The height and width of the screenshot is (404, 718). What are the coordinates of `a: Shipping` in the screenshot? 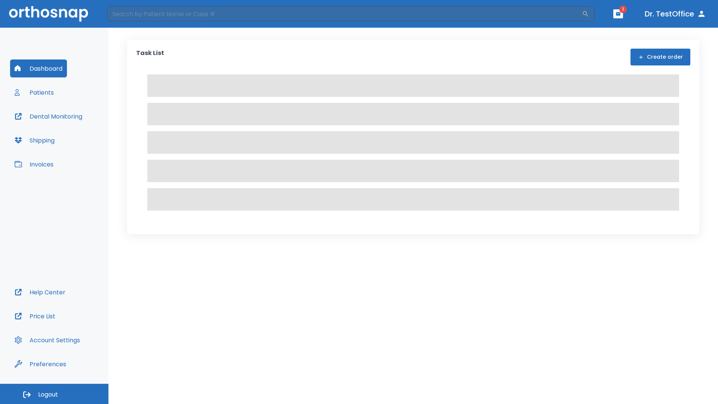 It's located at (34, 140).